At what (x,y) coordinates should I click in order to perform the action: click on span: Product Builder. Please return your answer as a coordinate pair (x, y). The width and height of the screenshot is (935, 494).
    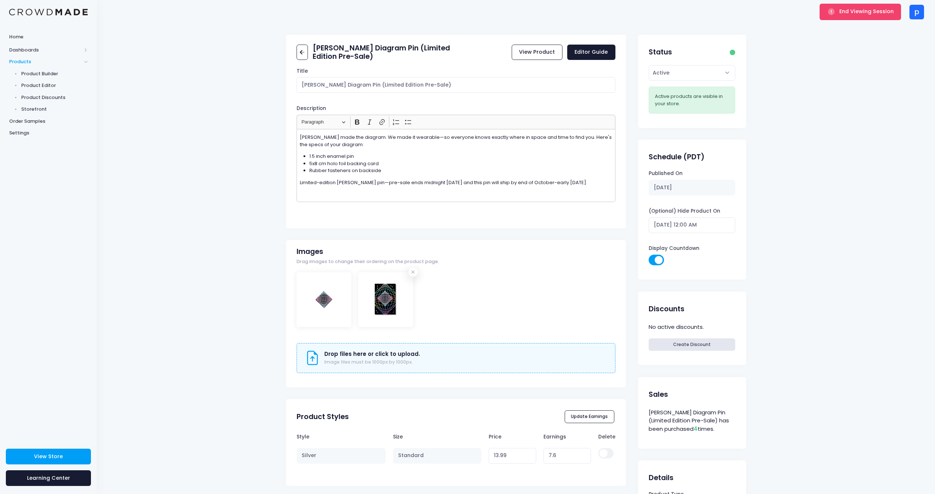
    Looking at the image, I should click on (54, 74).